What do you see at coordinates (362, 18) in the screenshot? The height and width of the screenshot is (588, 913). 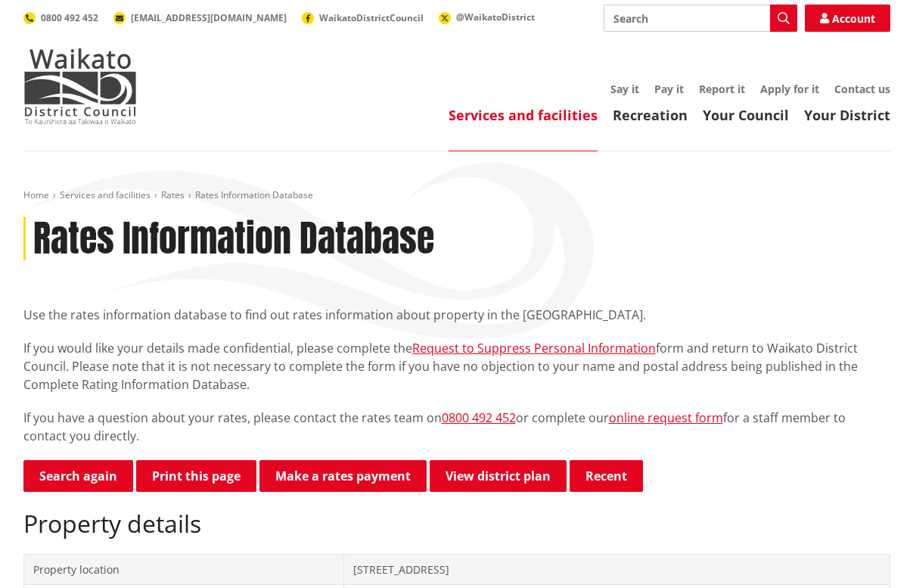 I see `a: WaikatoDistrictCouncil` at bounding box center [362, 18].